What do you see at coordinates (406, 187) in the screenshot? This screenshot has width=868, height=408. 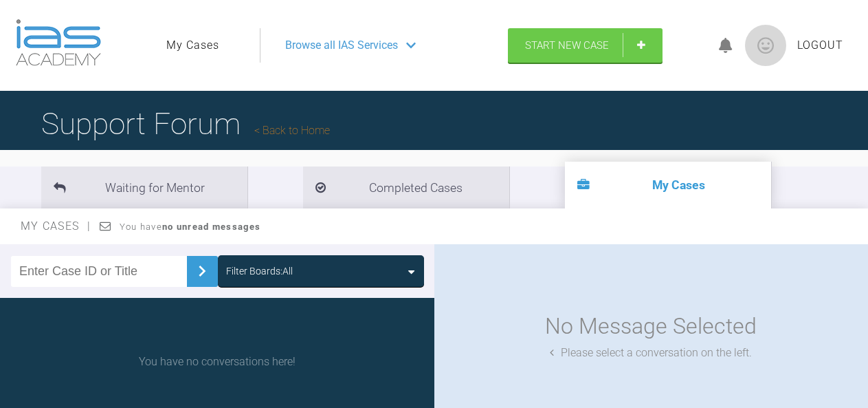 I see `li: Completed Cases` at bounding box center [406, 187].